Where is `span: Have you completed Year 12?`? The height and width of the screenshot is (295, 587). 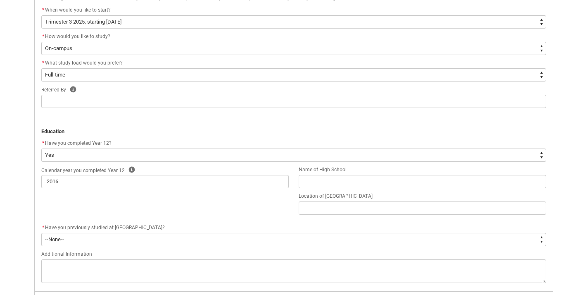 span: Have you completed Year 12? is located at coordinates (78, 143).